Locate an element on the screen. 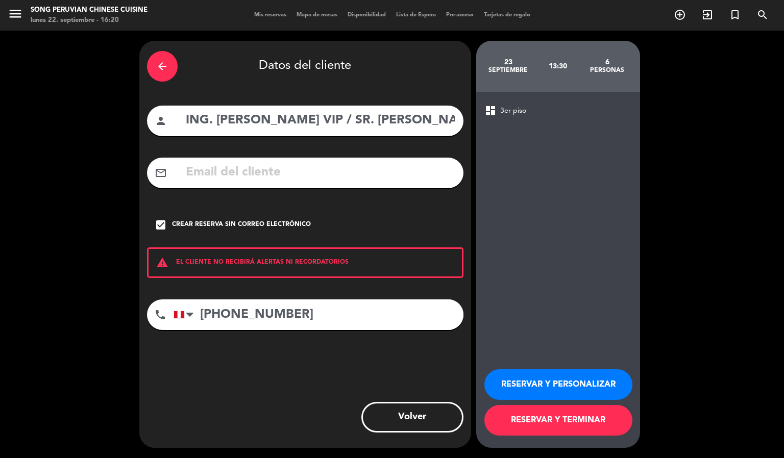 The height and width of the screenshot is (458, 784). span: Mapa de mesas is located at coordinates (317, 15).